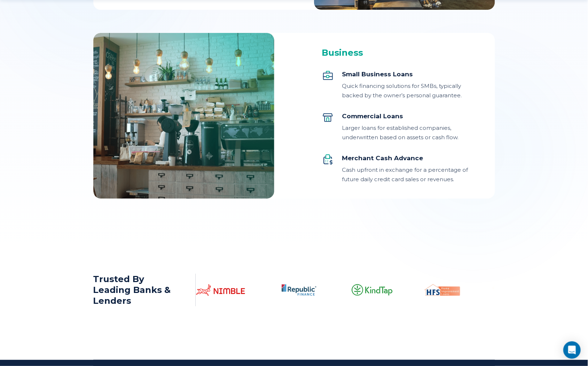 Image resolution: width=588 pixels, height=366 pixels. I want to click on p: Trusted By Leading Banks & Lenders, so click(138, 290).